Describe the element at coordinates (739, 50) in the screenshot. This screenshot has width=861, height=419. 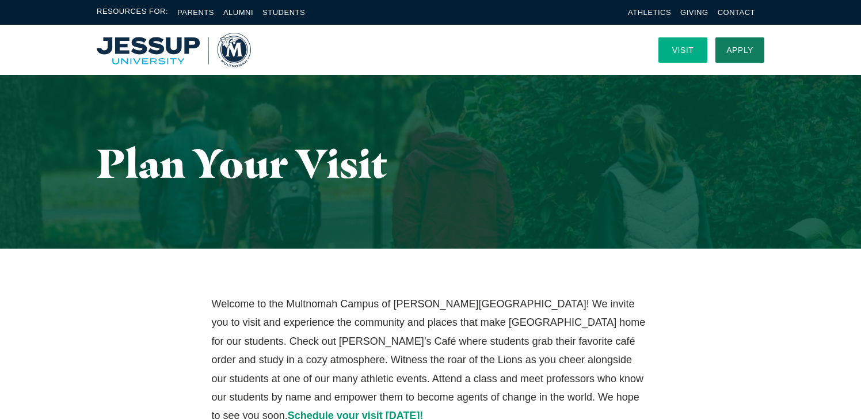
I see `a: Apply` at that location.